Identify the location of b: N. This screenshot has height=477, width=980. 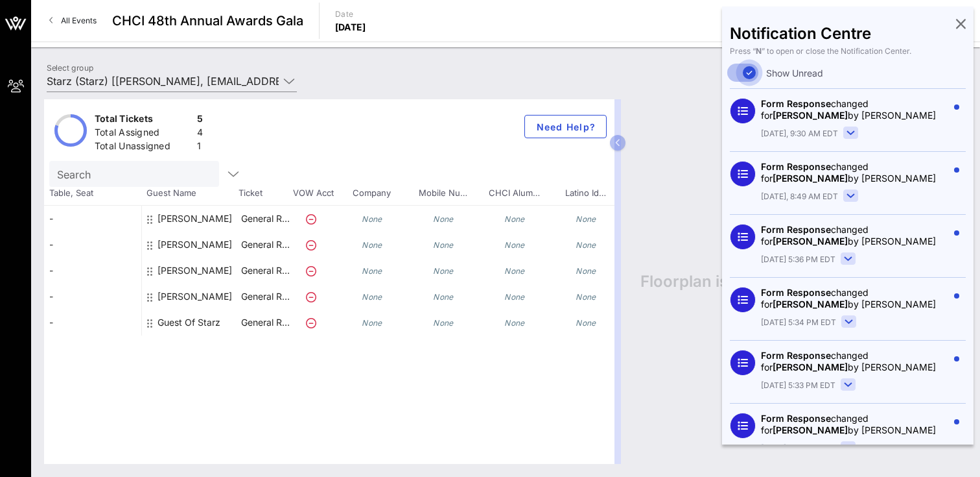
(759, 51).